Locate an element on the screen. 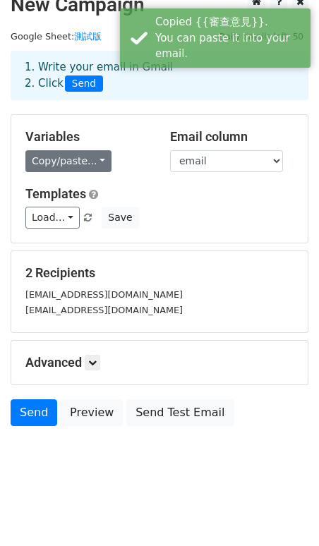  span: Send is located at coordinates (84, 84).